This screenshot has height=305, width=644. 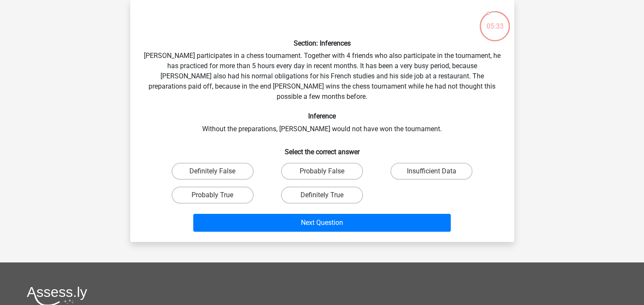 What do you see at coordinates (322, 148) in the screenshot?
I see `h6: Select the correct answer` at bounding box center [322, 148].